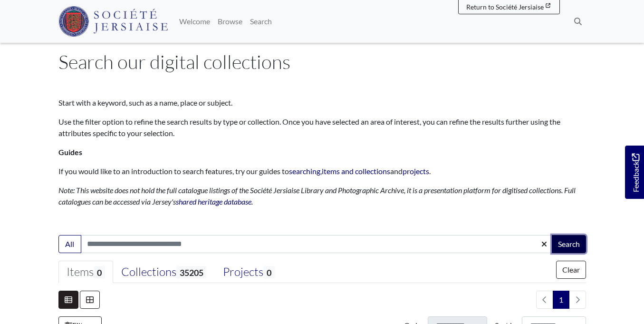 The image size is (644, 324). Describe the element at coordinates (545, 300) in the screenshot. I see `li: Previous page` at that location.